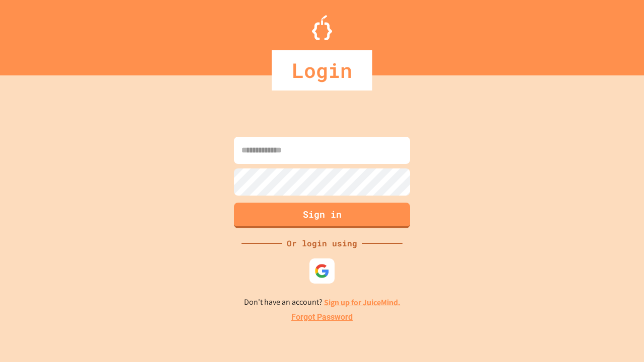 The image size is (644, 362). What do you see at coordinates (322, 302) in the screenshot?
I see `p: Don't have an account?` at bounding box center [322, 302].